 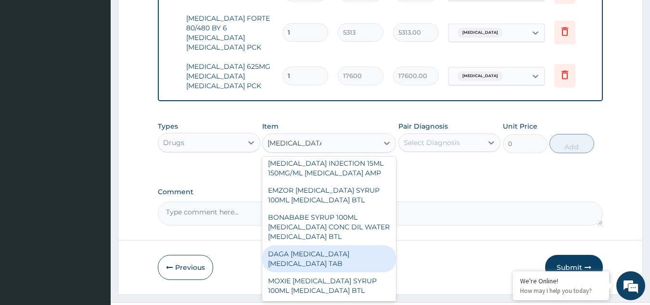 I want to click on div: Drugs, so click(x=174, y=142).